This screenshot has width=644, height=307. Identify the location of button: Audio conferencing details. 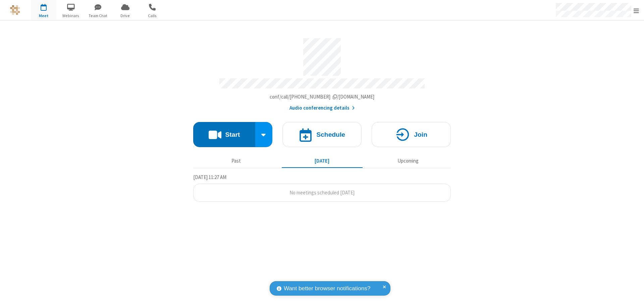
(322, 108).